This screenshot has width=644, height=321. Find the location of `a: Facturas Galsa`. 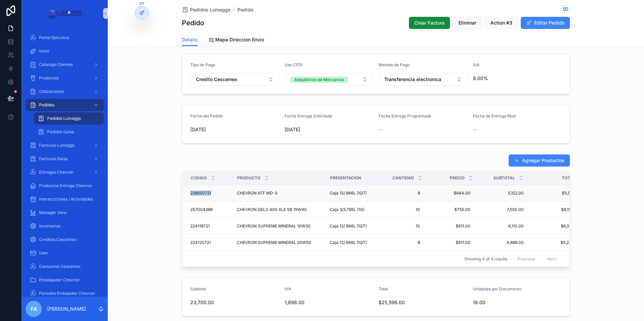

a: Facturas Galsa is located at coordinates (65, 159).